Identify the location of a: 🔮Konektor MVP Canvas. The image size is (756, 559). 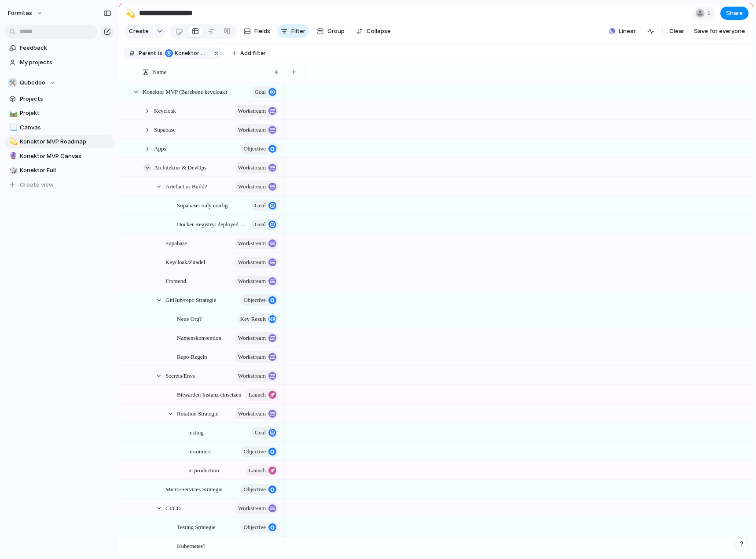
(60, 156).